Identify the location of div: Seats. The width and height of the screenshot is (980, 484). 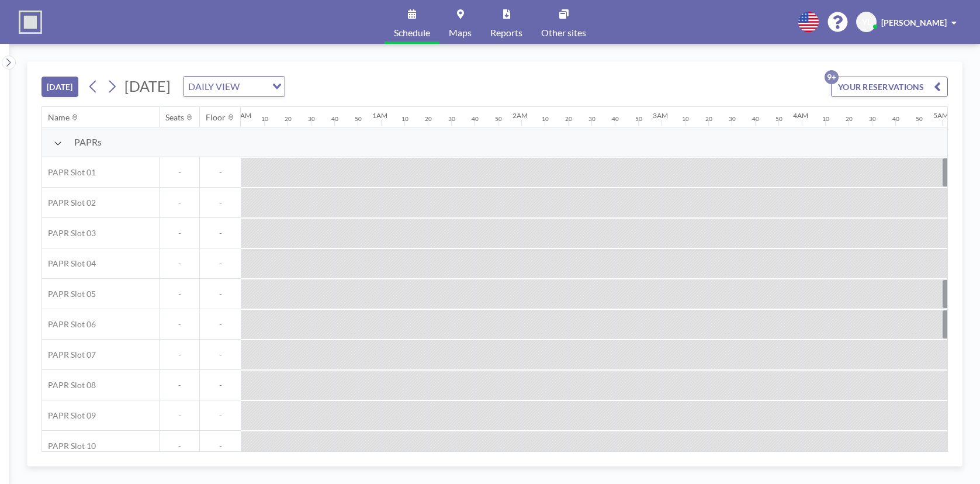
(175, 117).